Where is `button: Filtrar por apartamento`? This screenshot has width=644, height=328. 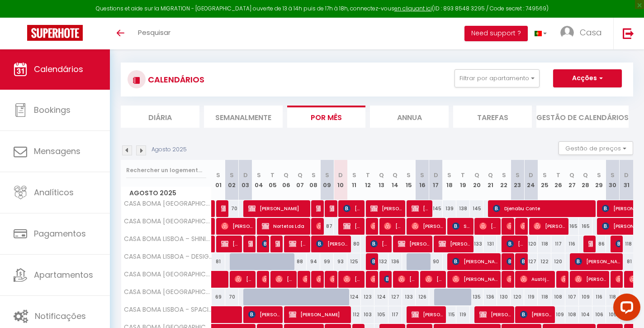 button: Filtrar por apartamento is located at coordinates (497, 78).